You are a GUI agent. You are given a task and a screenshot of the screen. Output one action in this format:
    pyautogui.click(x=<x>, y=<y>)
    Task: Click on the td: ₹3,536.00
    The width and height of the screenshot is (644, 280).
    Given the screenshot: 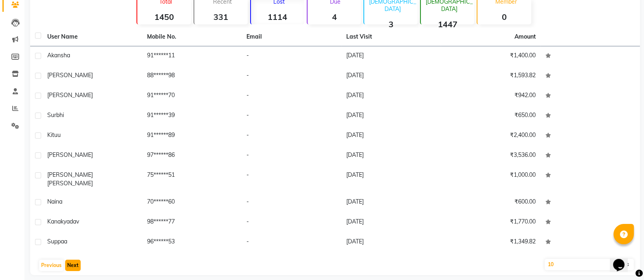 What is the action you would take?
    pyautogui.click(x=491, y=156)
    